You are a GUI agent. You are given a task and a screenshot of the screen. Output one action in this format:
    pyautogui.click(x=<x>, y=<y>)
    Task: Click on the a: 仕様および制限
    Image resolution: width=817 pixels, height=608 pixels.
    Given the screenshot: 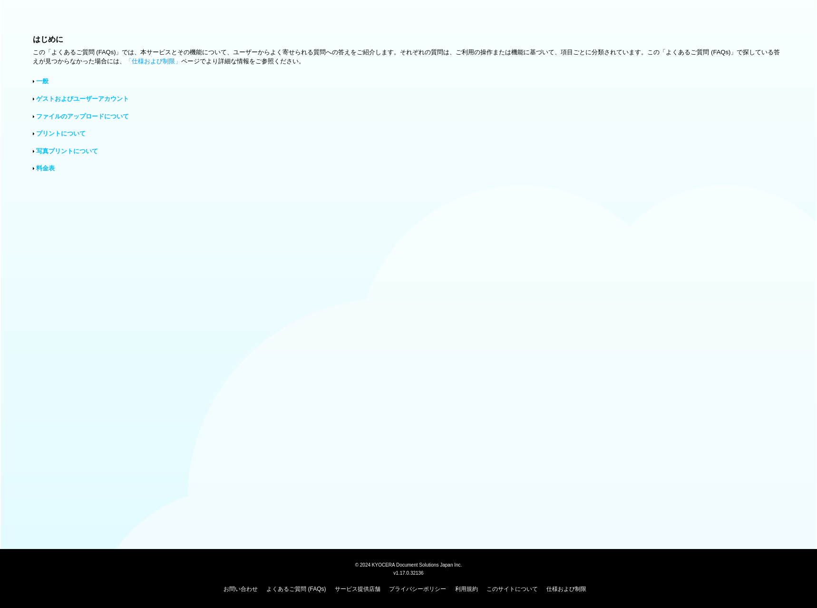 What is the action you would take?
    pyautogui.click(x=567, y=589)
    